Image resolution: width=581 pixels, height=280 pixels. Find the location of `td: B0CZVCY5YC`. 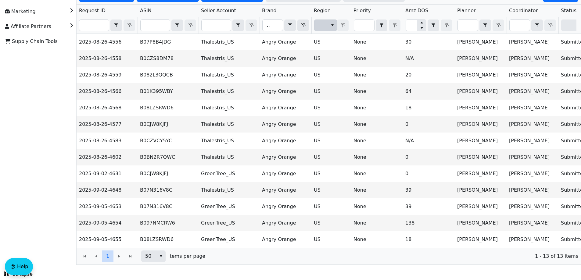

td: B0CZVCY5YC is located at coordinates (168, 141).